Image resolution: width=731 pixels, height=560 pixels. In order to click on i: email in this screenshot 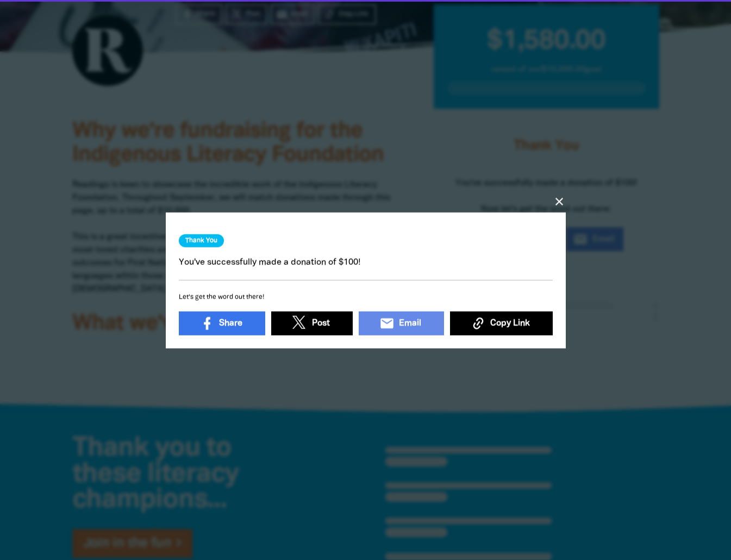, I will do `click(386, 323)`.